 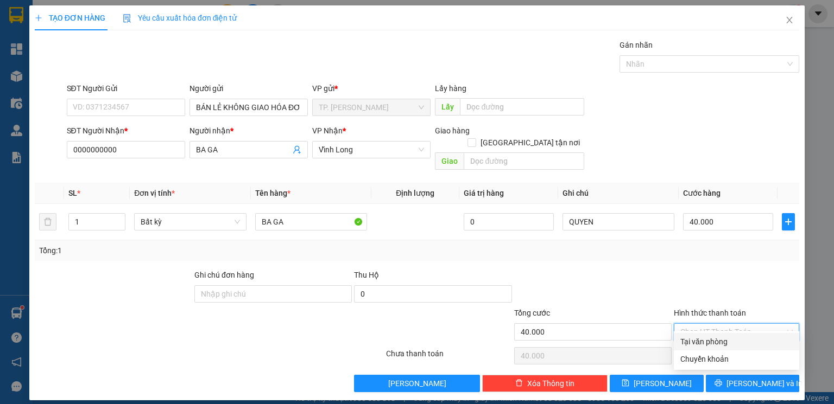 I want to click on th: Ghi chú, so click(x=618, y=193).